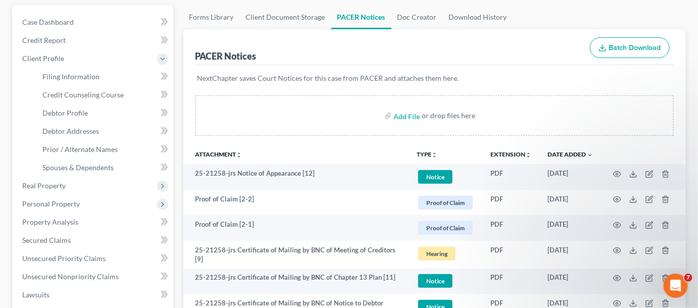 The image size is (698, 308). What do you see at coordinates (211, 17) in the screenshot?
I see `a: Forms Library` at bounding box center [211, 17].